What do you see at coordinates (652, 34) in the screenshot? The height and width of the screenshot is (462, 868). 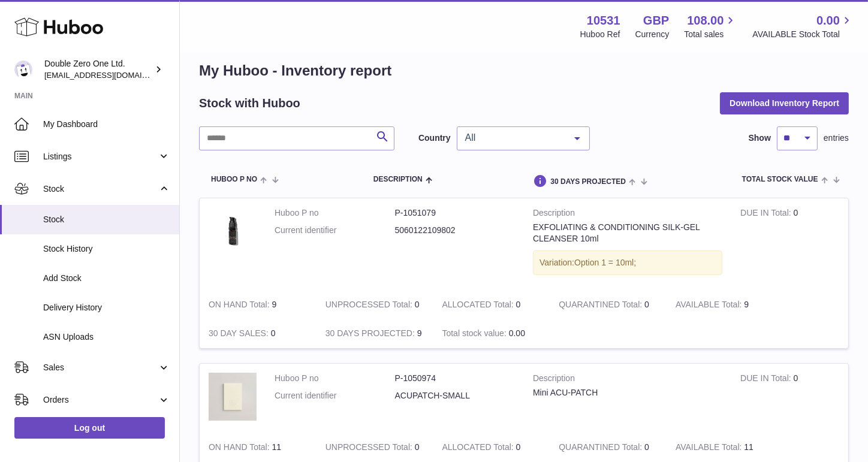 I see `div: Currency` at bounding box center [652, 34].